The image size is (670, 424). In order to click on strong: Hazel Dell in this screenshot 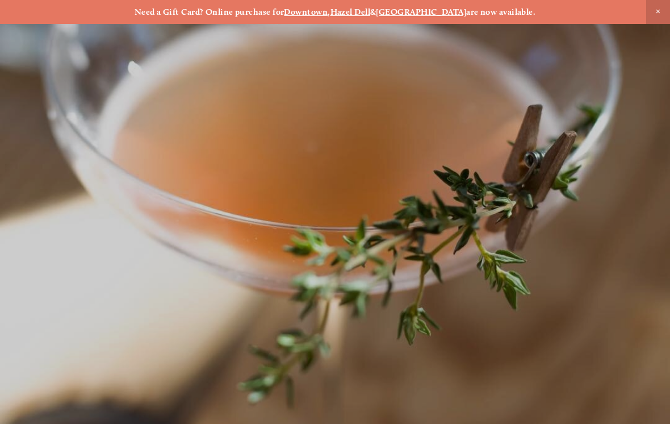, I will do `click(350, 12)`.